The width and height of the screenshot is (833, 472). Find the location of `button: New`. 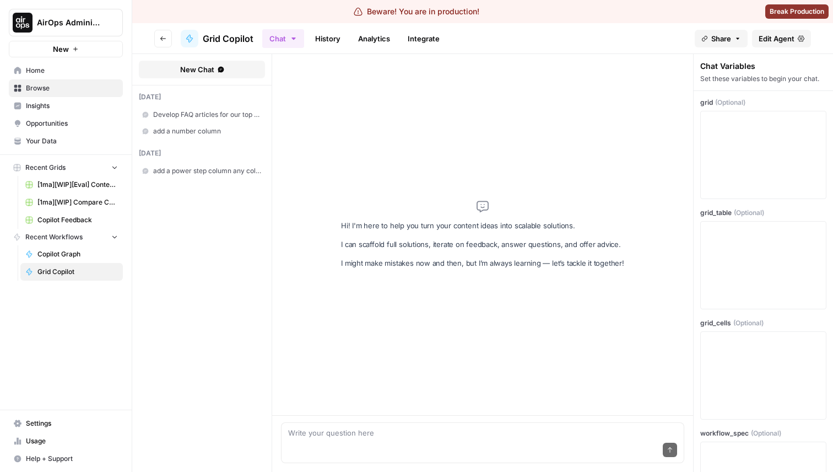

button: New is located at coordinates (66, 49).